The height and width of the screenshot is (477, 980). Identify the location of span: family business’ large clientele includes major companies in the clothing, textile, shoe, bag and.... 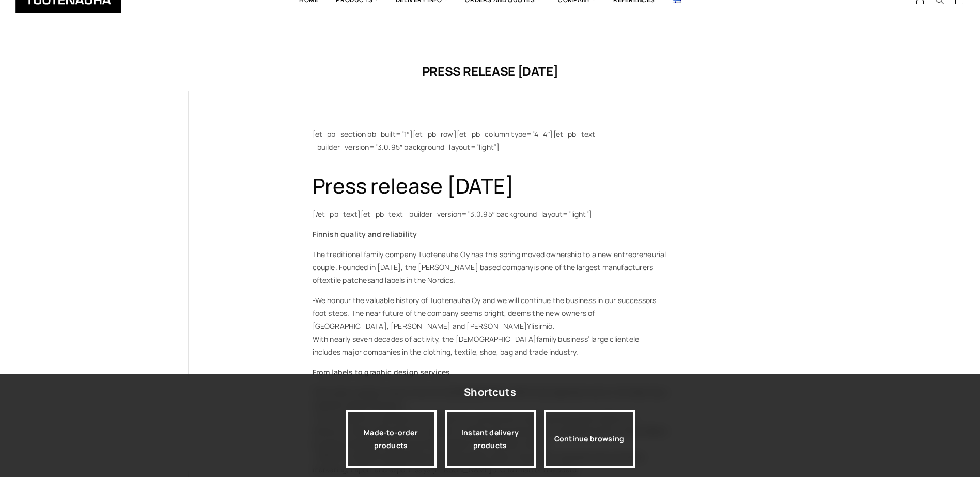
(476, 346).